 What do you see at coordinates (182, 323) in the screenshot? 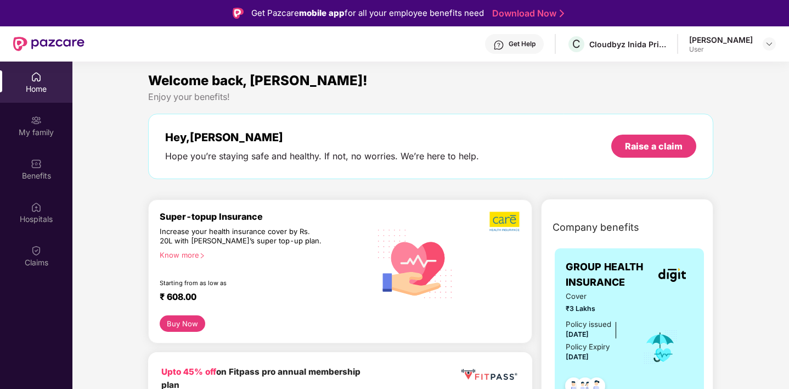
I see `button: Buy Now` at bounding box center [182, 323].